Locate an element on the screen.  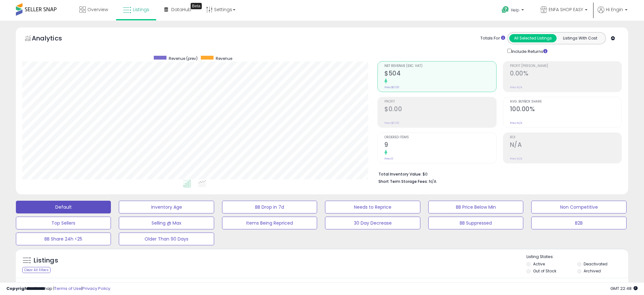
div: Include Returns is located at coordinates (529, 51).